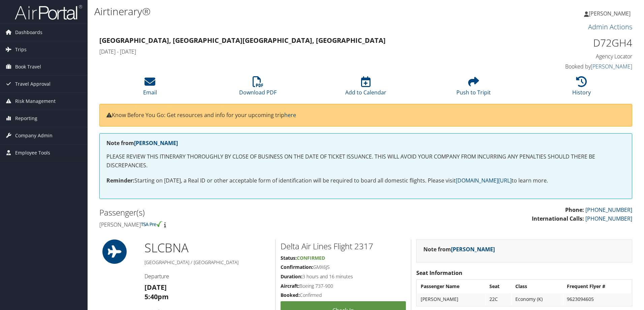 This screenshot has width=644, height=310. What do you see at coordinates (297, 267) in the screenshot?
I see `strong: Confirmation:` at bounding box center [297, 267].